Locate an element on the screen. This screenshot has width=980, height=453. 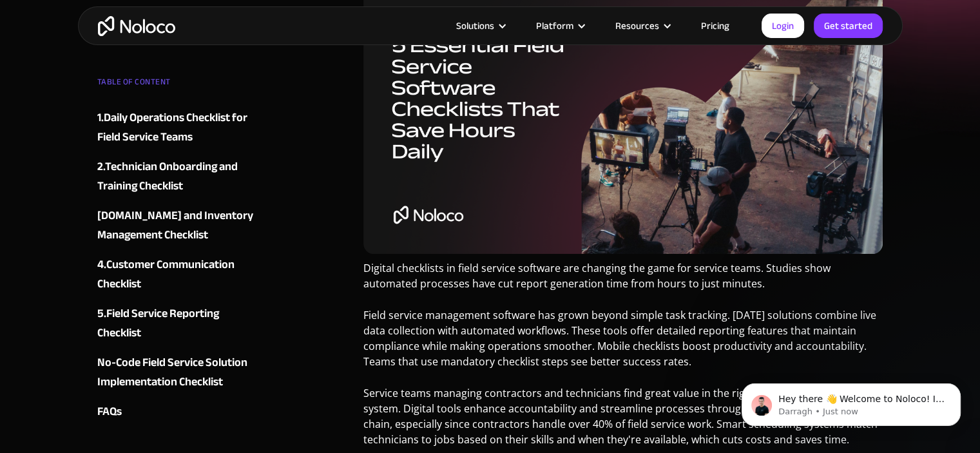
a: 4.Customer Communication Checklist is located at coordinates (176, 274).